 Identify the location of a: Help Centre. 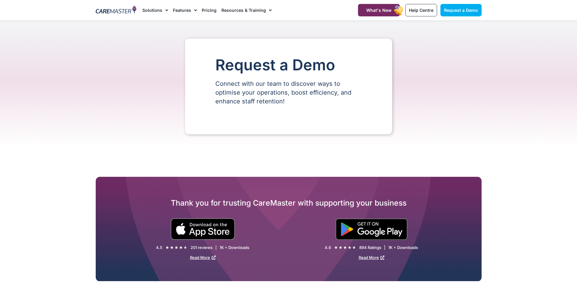
(421, 10).